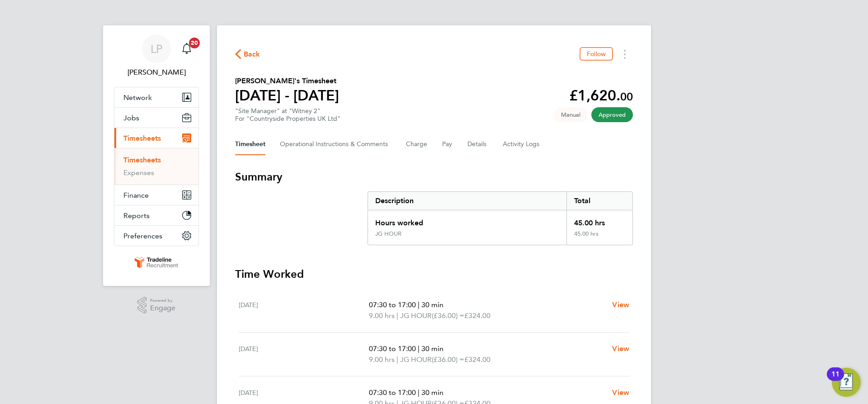 This screenshot has height=404, width=868. Describe the element at coordinates (467, 220) in the screenshot. I see `div: Hours worked` at that location.